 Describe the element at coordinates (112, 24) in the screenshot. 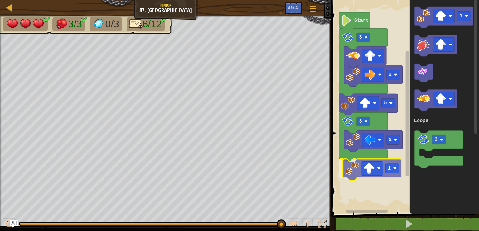

I see `span: 0/3` at that location.